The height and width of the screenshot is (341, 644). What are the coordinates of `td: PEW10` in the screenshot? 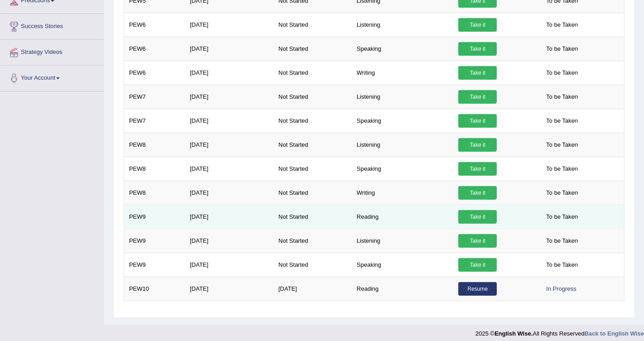 It's located at (154, 288).